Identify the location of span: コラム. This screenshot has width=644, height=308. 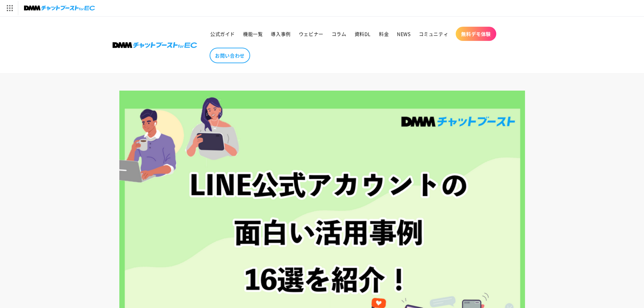
(339, 34).